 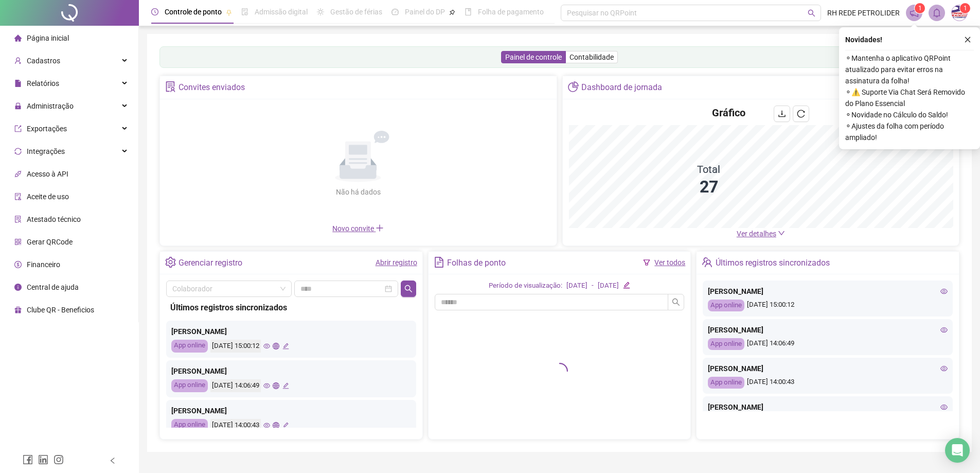 I want to click on div: Não há dados, so click(x=358, y=192).